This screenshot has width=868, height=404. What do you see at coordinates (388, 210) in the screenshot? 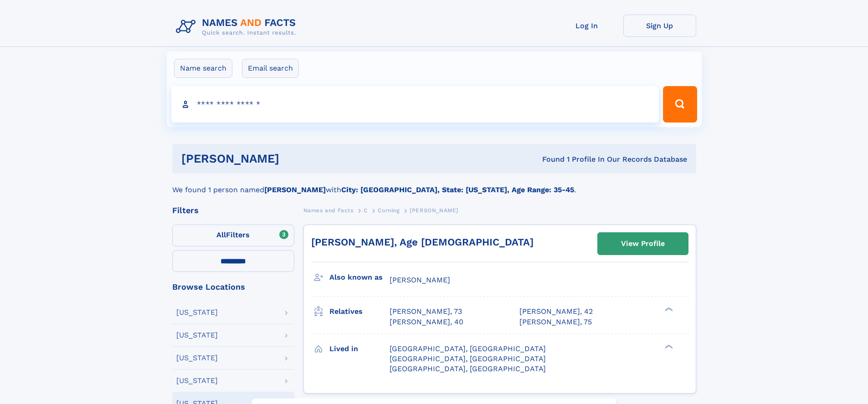
I see `a: Corning` at bounding box center [388, 210].